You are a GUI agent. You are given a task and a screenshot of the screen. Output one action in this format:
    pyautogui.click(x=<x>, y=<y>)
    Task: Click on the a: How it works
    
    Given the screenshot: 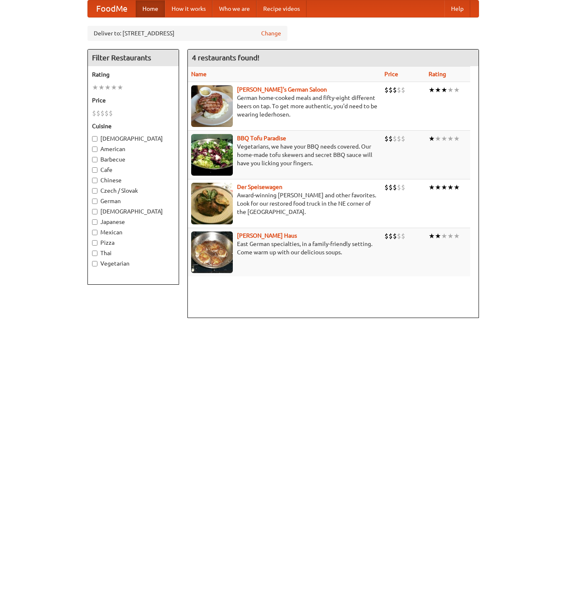 What is the action you would take?
    pyautogui.click(x=189, y=9)
    